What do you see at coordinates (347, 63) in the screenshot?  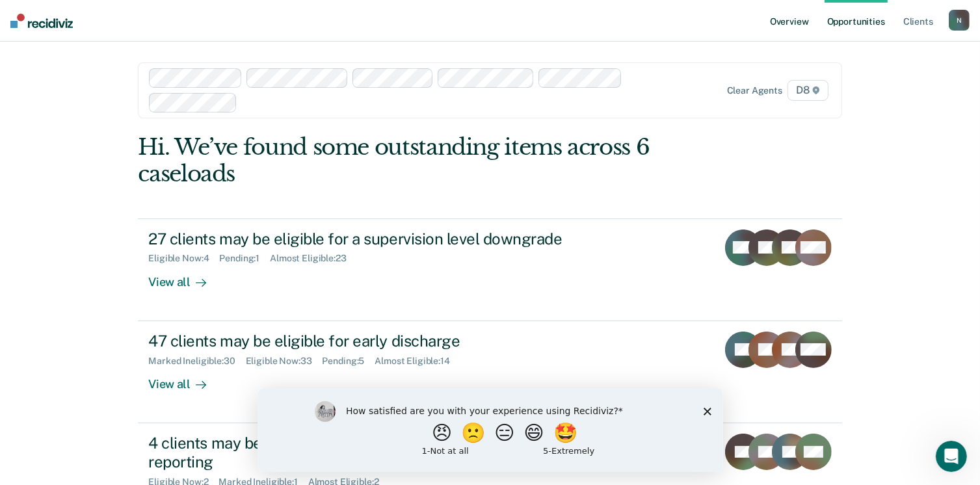 I see `div: 5 - Extremely` at bounding box center [347, 63].